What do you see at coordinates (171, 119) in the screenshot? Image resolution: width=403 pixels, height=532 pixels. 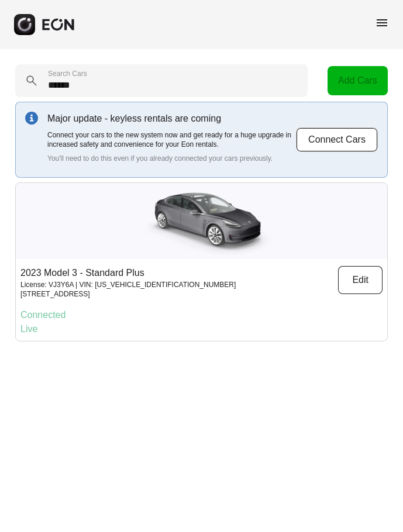 I see `p: Major update - keyless rentals are coming` at bounding box center [171, 119].